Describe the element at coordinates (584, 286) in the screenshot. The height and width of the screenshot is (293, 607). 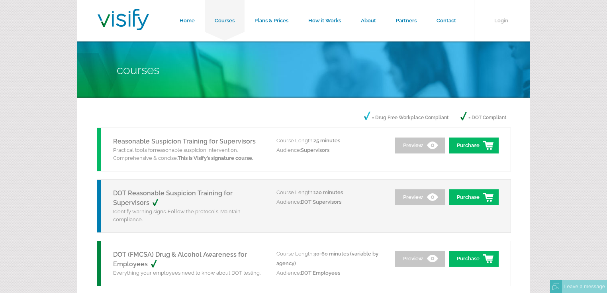
I see `div: Leave a message` at that location.